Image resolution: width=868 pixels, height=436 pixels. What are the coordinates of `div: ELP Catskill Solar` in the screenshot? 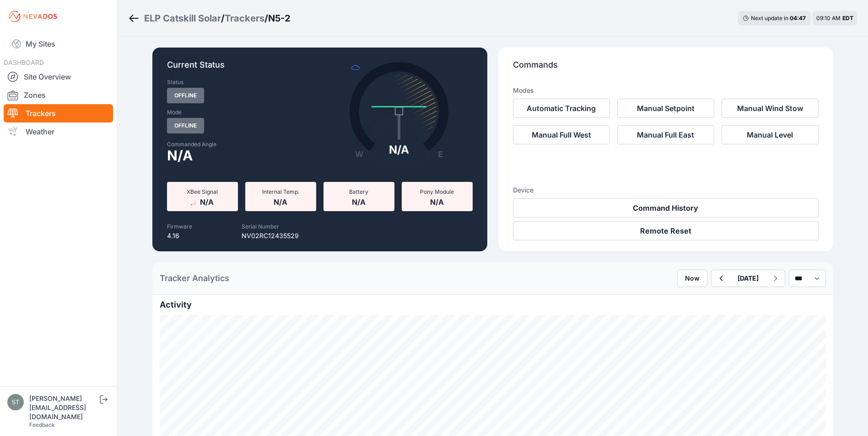 It's located at (183, 18).